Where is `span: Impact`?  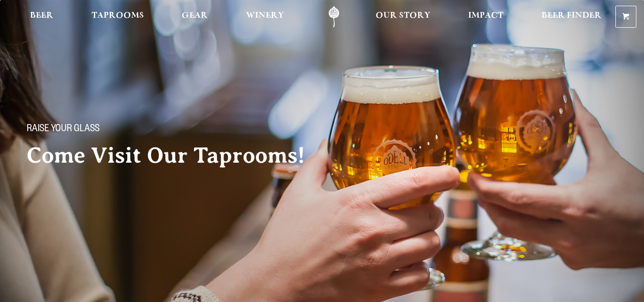
span: Impact is located at coordinates (486, 16).